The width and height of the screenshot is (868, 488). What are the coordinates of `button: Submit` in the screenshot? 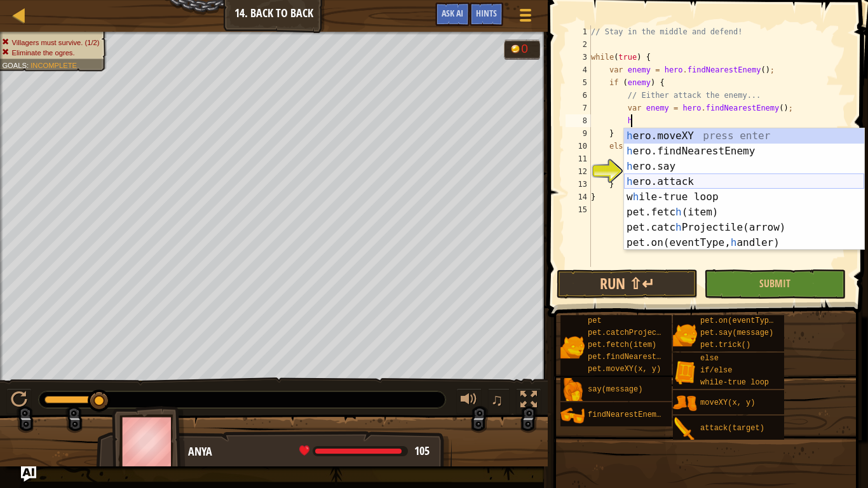 It's located at (775, 284).